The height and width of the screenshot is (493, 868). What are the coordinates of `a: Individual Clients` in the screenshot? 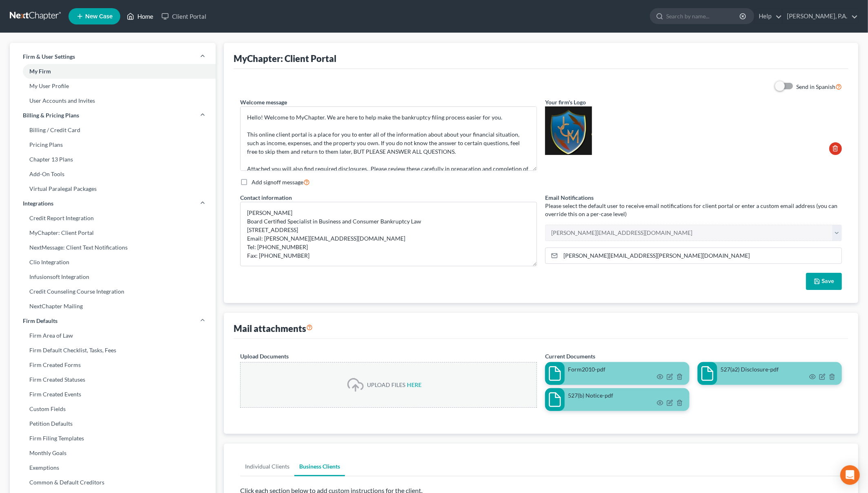 It's located at (267, 466).